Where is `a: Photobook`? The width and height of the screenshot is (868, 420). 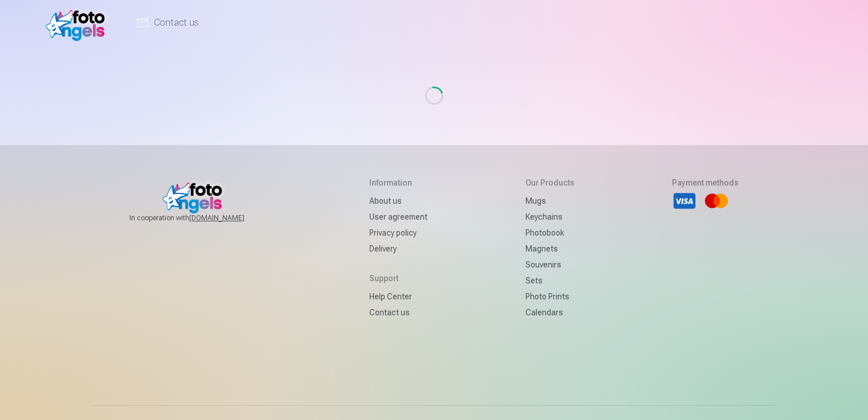
a: Photobook is located at coordinates (550, 233).